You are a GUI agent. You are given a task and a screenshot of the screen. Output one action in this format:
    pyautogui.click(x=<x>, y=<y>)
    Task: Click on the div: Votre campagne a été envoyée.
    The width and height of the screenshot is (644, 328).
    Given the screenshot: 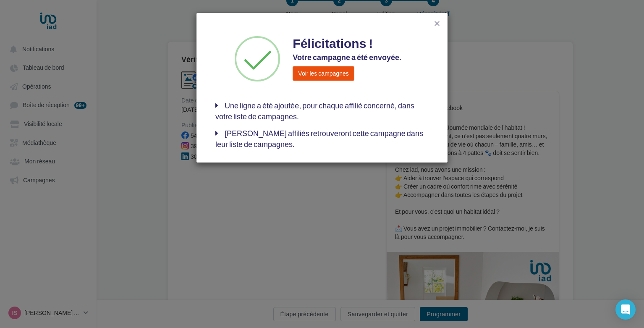 What is the action you would take?
    pyautogui.click(x=357, y=57)
    